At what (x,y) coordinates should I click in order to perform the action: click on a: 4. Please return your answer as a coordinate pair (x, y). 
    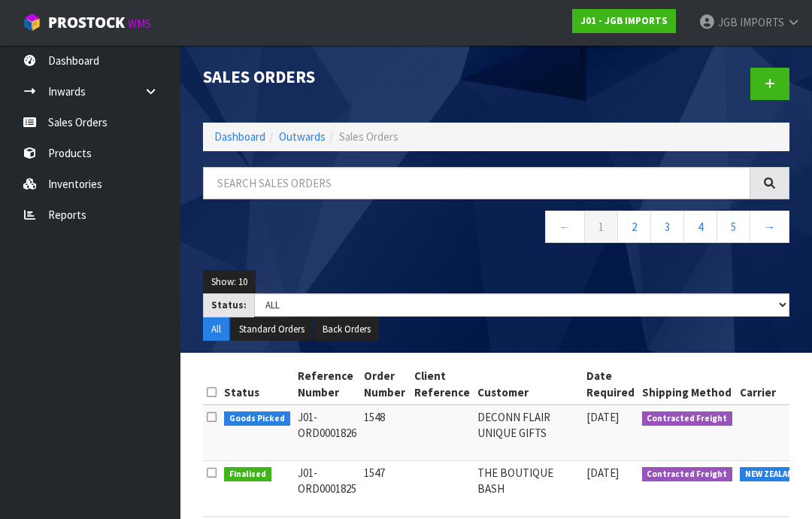
    Looking at the image, I should click on (700, 227).